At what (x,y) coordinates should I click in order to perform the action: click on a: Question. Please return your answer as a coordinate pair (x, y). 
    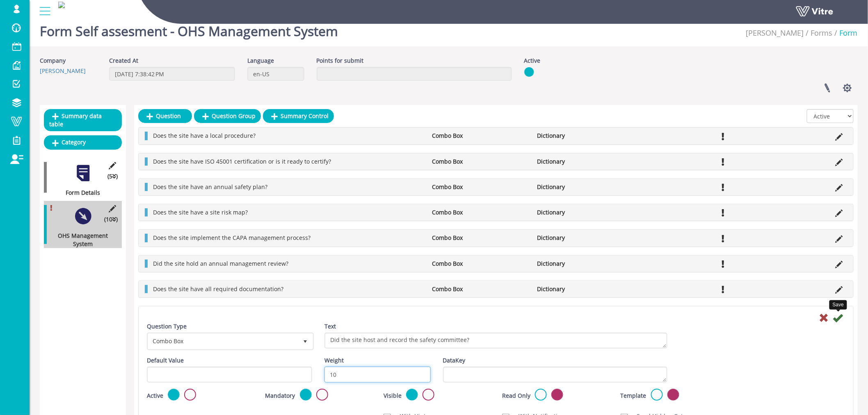
    Looking at the image, I should click on (165, 116).